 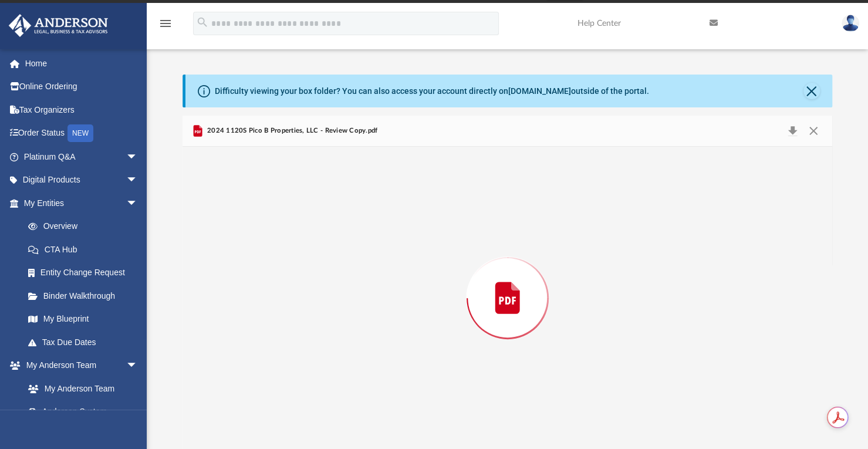 What do you see at coordinates (80, 133) in the screenshot?
I see `div: NEW` at bounding box center [80, 133].